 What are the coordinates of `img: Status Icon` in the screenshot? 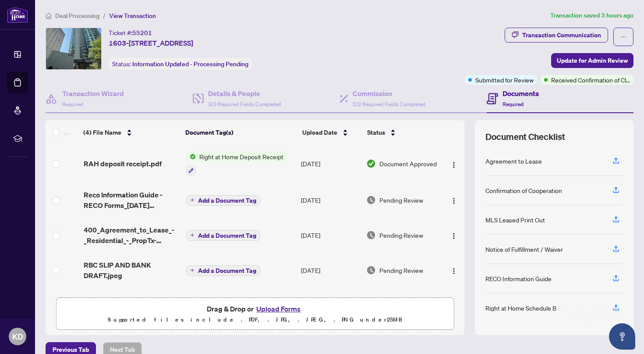 It's located at (191, 157).